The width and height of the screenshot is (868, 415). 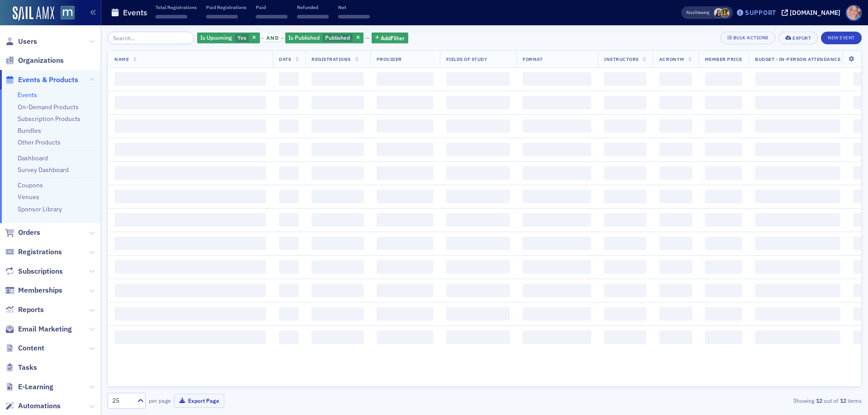 What do you see at coordinates (34, 272) in the screenshot?
I see `a: Subscriptions` at bounding box center [34, 272].